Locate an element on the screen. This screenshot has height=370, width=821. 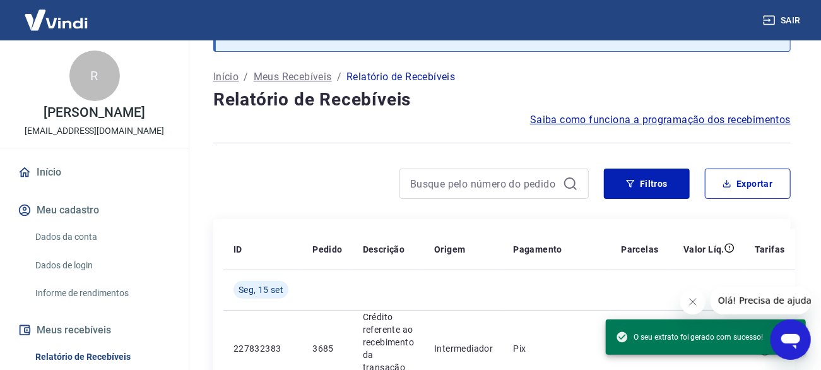
a: Informe de rendimentos is located at coordinates (102, 293).